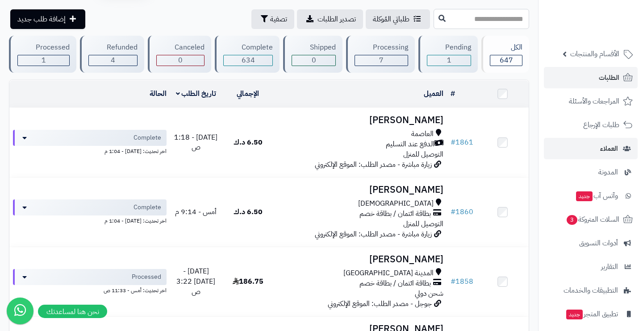 The height and width of the screenshot is (331, 643). Describe the element at coordinates (448, 54) in the screenshot. I see `a: Pending 1` at that location.